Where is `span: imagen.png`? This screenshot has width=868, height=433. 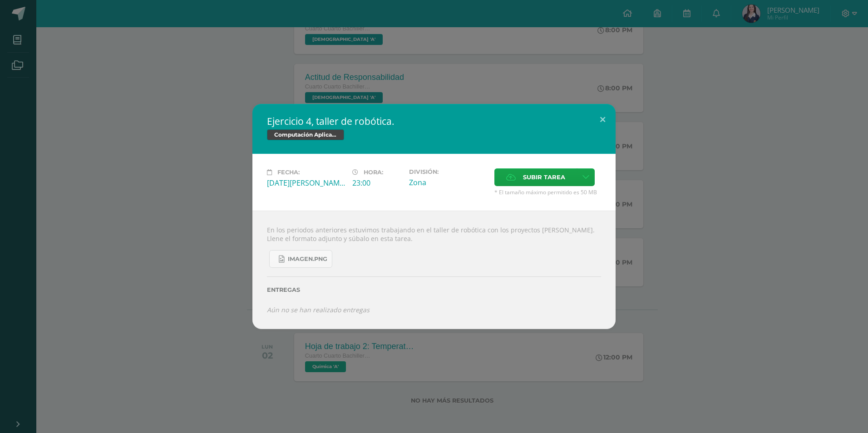 span: imagen.png is located at coordinates (307, 259).